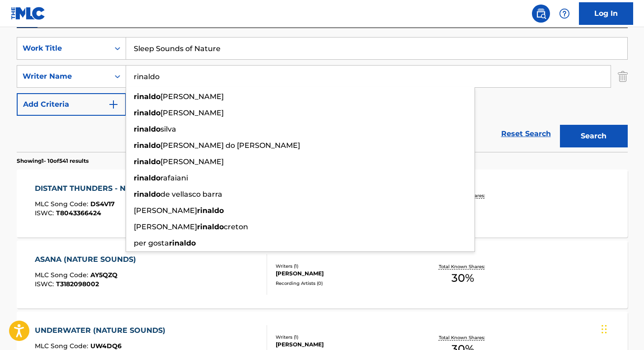 This screenshot has height=350, width=644. I want to click on span: UW4DQ6, so click(106, 346).